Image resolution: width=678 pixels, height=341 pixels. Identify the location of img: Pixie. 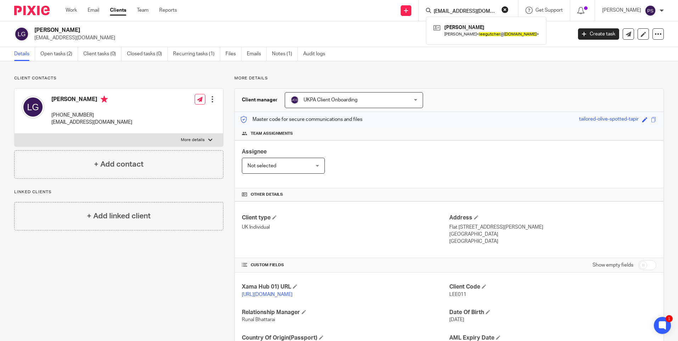
(32, 10).